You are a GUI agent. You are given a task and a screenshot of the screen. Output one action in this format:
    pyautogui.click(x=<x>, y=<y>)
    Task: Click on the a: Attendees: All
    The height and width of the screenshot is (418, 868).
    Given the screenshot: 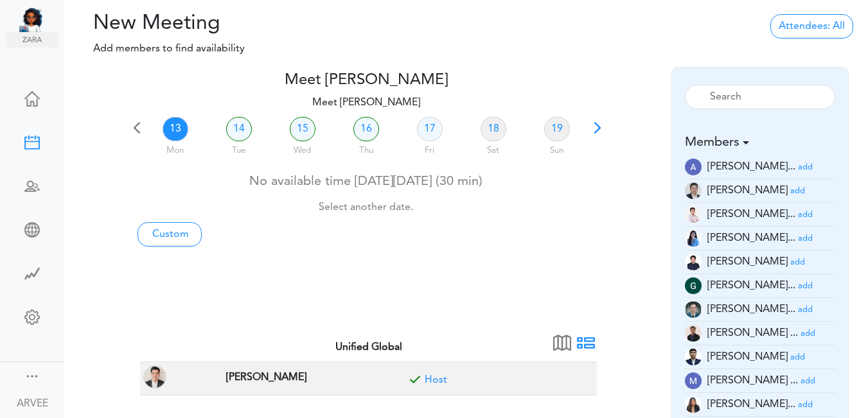 What is the action you would take?
    pyautogui.click(x=812, y=26)
    